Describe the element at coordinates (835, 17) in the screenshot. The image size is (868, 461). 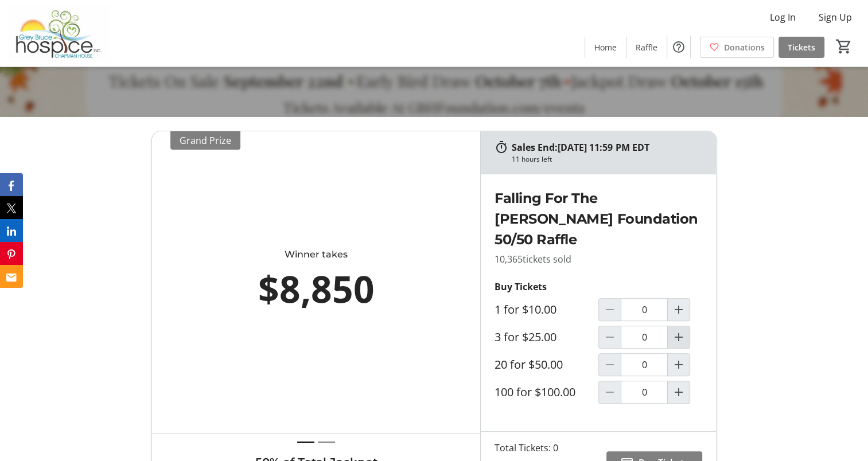
I see `button: Sign Up` at that location.